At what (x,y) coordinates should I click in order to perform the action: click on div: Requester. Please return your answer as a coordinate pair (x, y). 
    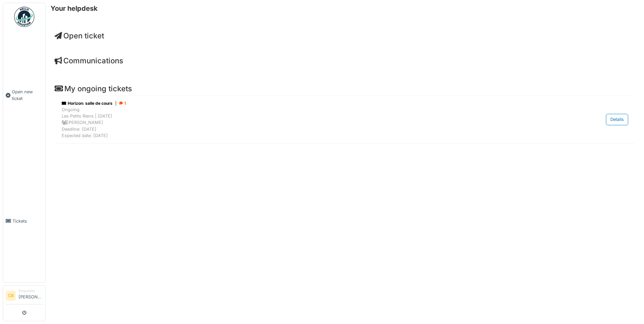
    Looking at the image, I should click on (31, 291).